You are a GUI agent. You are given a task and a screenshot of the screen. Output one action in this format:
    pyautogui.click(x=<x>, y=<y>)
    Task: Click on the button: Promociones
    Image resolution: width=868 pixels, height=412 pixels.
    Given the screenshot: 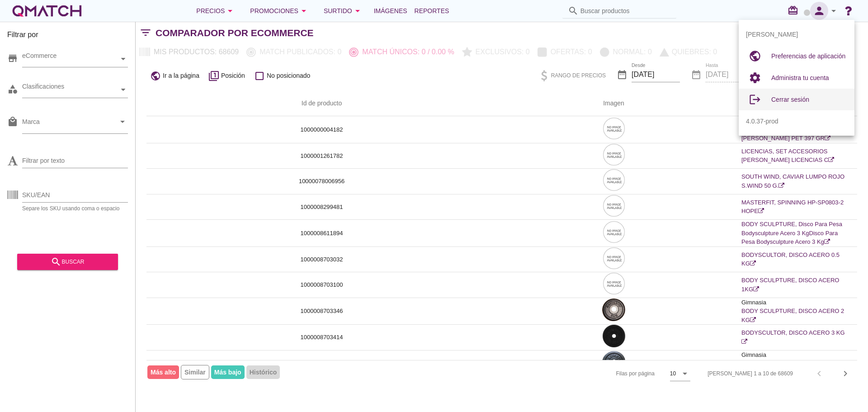 What is the action you would take?
    pyautogui.click(x=280, y=11)
    